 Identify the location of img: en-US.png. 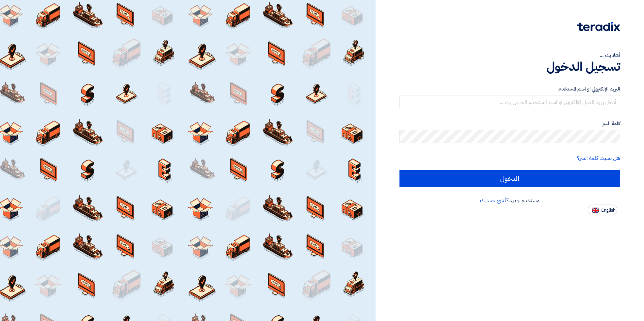
(595, 210).